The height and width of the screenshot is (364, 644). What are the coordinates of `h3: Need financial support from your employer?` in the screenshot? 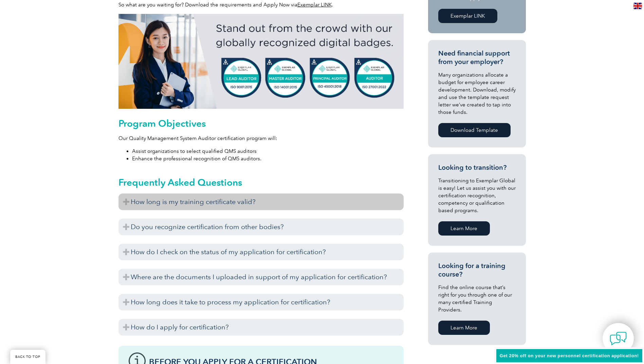 It's located at (477, 58).